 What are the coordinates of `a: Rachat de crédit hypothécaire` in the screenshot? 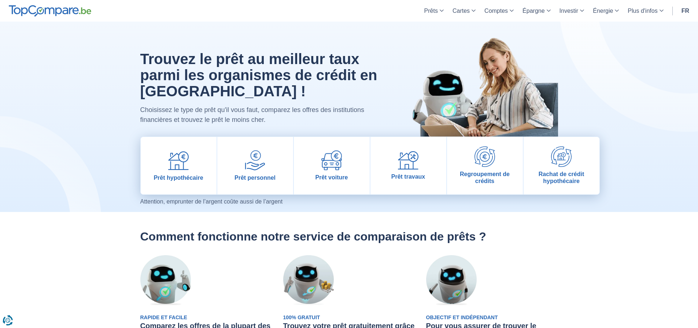 It's located at (562, 166).